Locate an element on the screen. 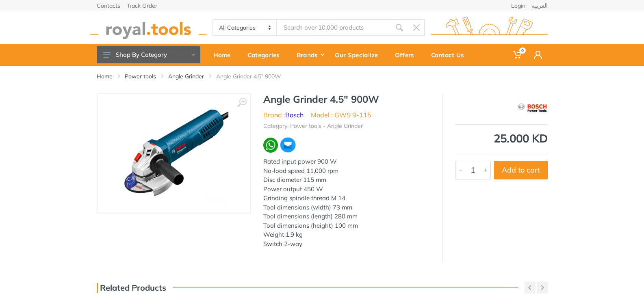  a: Contacts is located at coordinates (108, 6).